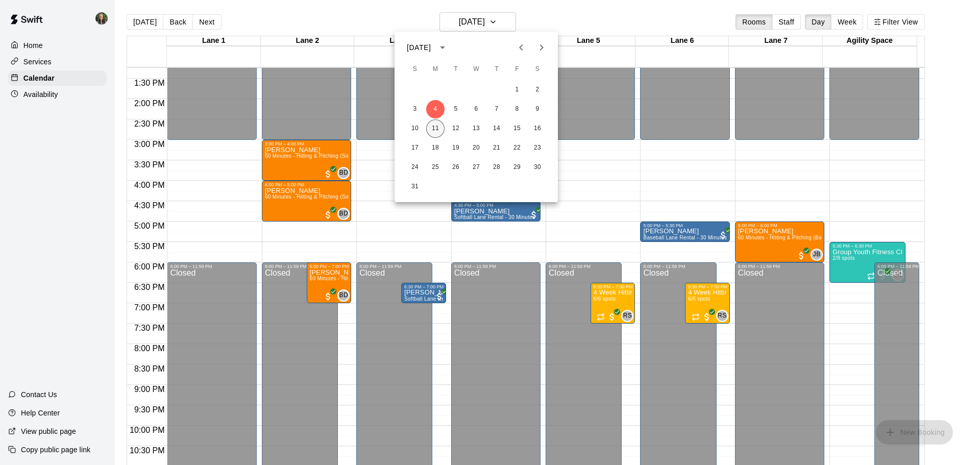 The image size is (980, 465). What do you see at coordinates (436, 109) in the screenshot?
I see `button: 4` at bounding box center [436, 109].